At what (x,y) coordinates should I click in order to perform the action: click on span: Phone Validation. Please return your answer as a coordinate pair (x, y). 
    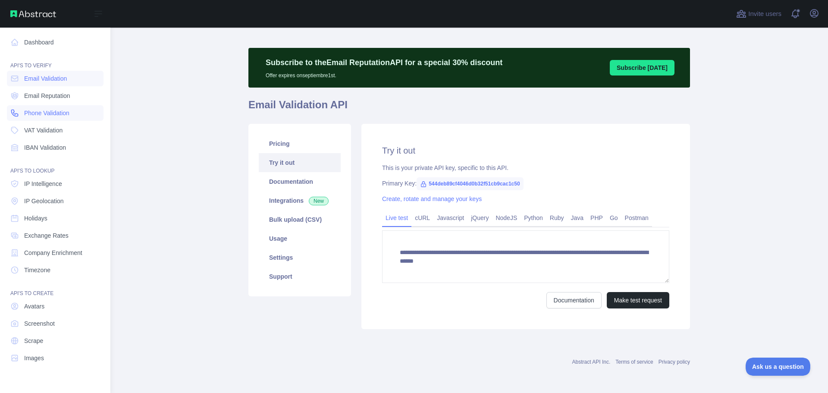
    Looking at the image, I should click on (47, 113).